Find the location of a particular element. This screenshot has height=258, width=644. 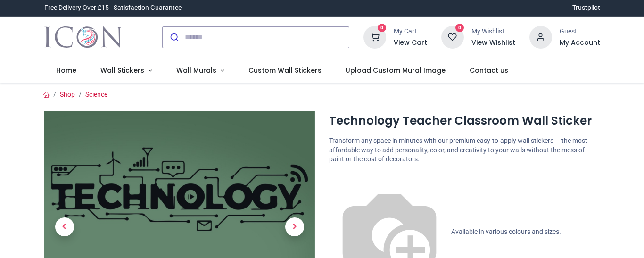

h6: View Wishlist is located at coordinates (494, 43).